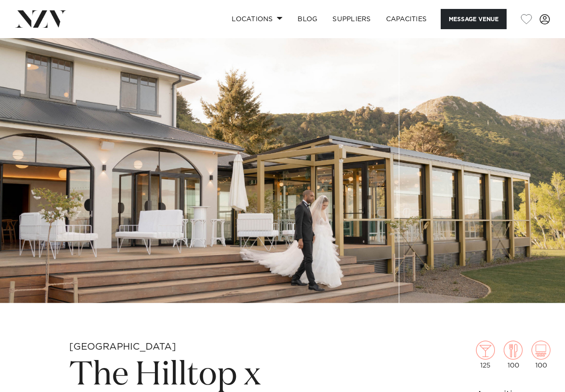 The image size is (565, 392). Describe the element at coordinates (40, 19) in the screenshot. I see `img: nzv-logo.png` at that location.